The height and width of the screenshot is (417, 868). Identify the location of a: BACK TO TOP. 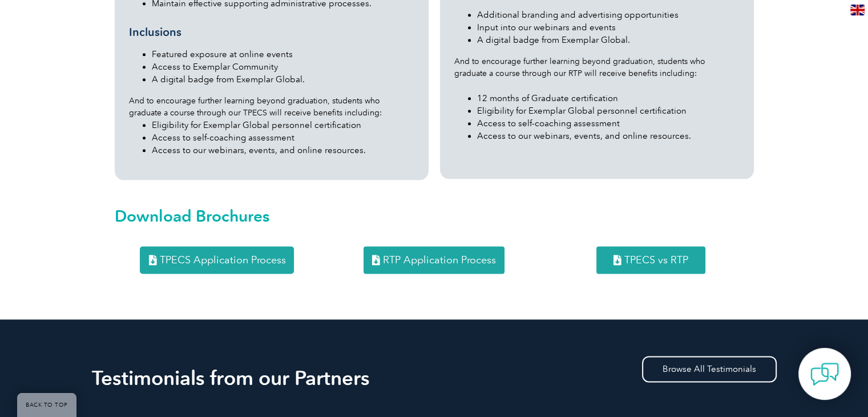
(47, 405).